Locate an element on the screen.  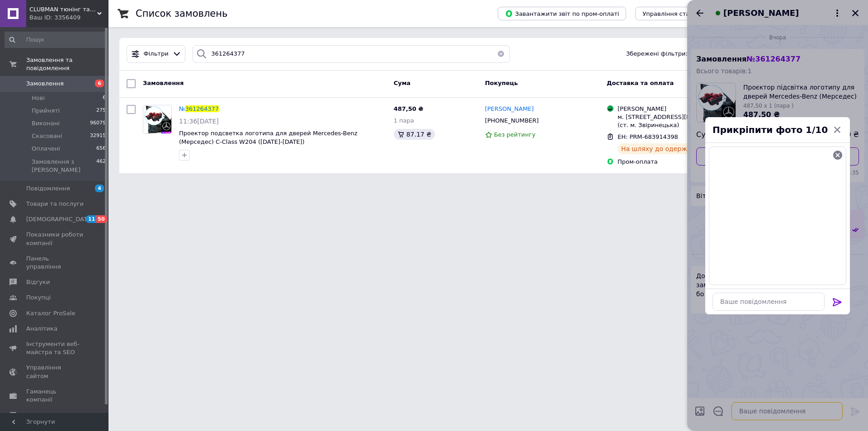
span: 487,50 ₴ is located at coordinates (408, 109).